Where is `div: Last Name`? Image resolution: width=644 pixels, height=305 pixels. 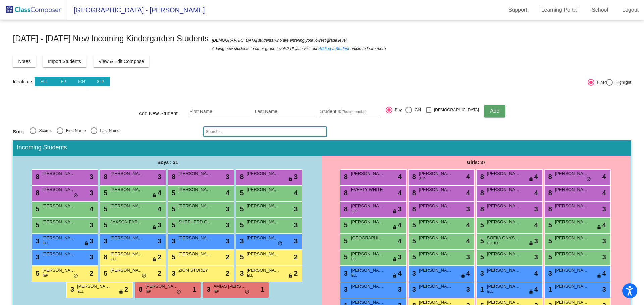
div: Last Name is located at coordinates (108, 131).